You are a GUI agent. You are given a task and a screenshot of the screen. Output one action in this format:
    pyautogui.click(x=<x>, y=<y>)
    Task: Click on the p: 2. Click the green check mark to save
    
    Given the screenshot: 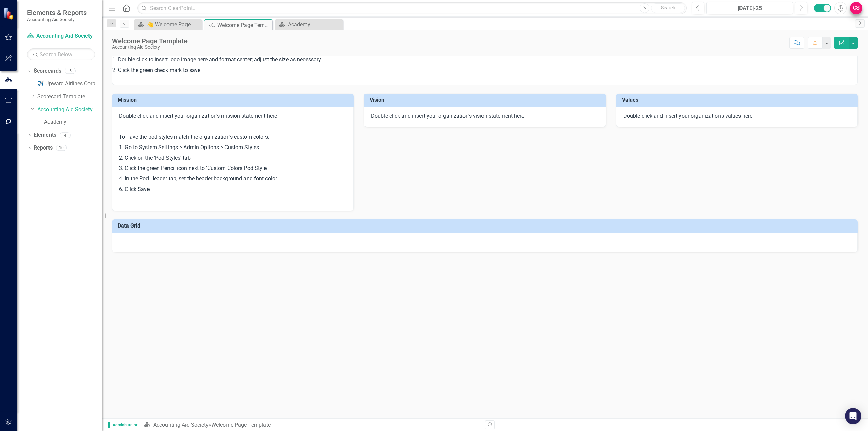 What is the action you would take?
    pyautogui.click(x=485, y=70)
    